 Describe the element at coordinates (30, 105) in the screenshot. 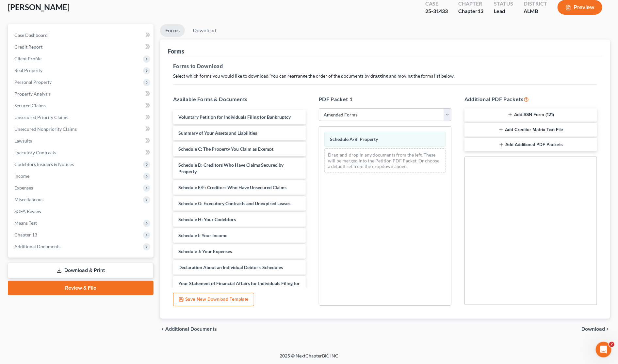

I see `span: Secured Claims` at that location.